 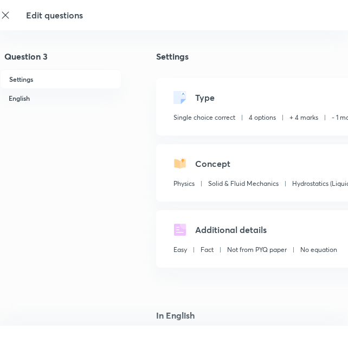 What do you see at coordinates (184, 184) in the screenshot?
I see `p: Physics` at bounding box center [184, 184].